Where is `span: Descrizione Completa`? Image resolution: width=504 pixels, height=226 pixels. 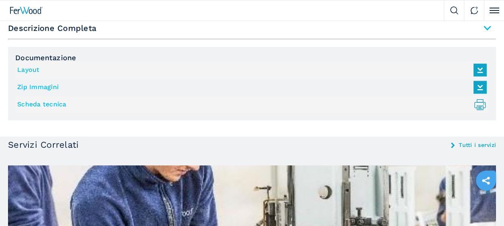 span: Descrizione Completa is located at coordinates (252, 28).